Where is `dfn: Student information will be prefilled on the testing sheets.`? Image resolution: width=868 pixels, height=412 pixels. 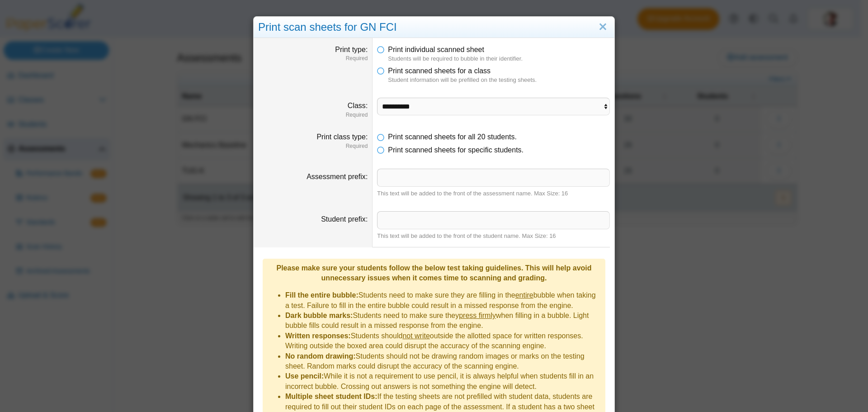
dfn: Student information will be prefilled on the testing sheets. is located at coordinates (498, 80).